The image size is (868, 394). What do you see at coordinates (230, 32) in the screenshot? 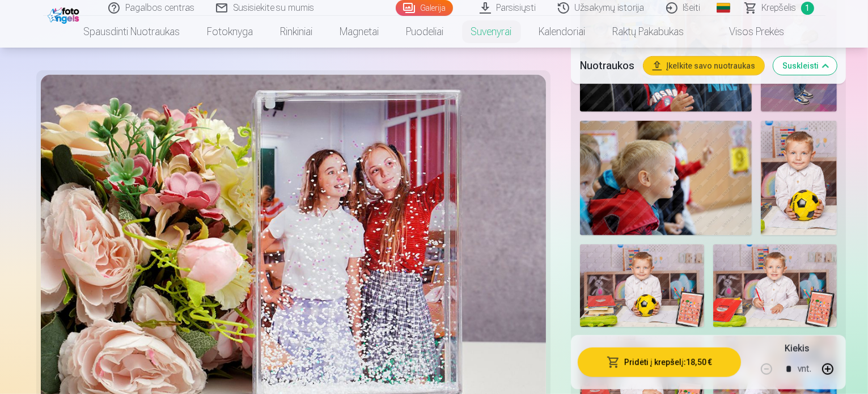
I see `a: Fotoknyga` at bounding box center [230, 32].